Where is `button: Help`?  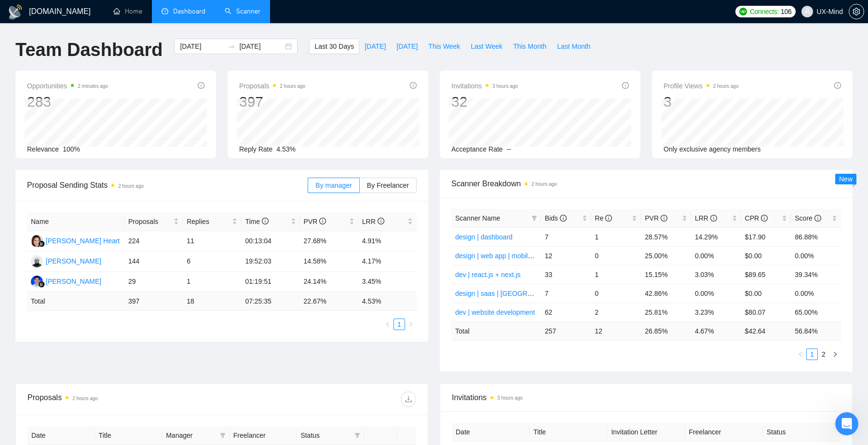
button: Help is located at coordinates (135, 321).